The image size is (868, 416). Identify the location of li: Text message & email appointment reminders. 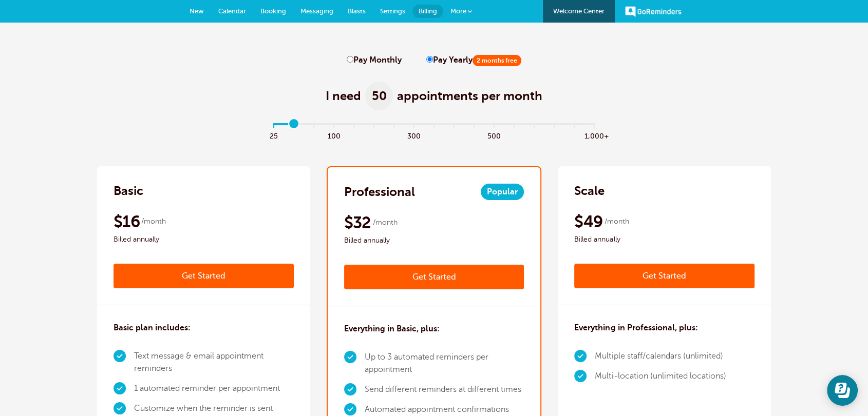
(214, 362).